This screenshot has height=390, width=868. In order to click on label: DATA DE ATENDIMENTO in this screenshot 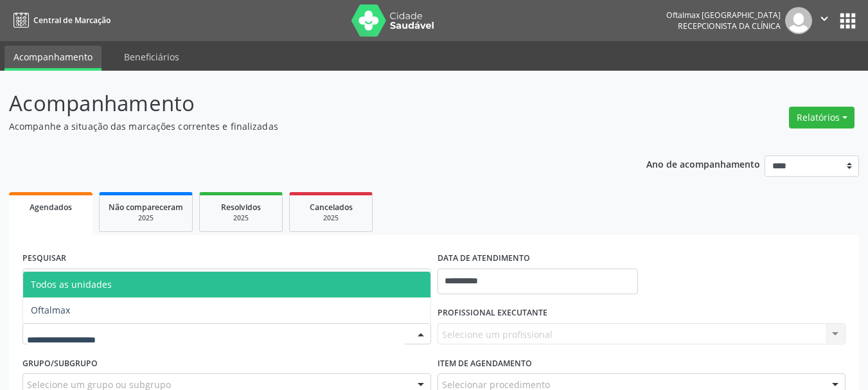, I will do `click(483, 258)`.